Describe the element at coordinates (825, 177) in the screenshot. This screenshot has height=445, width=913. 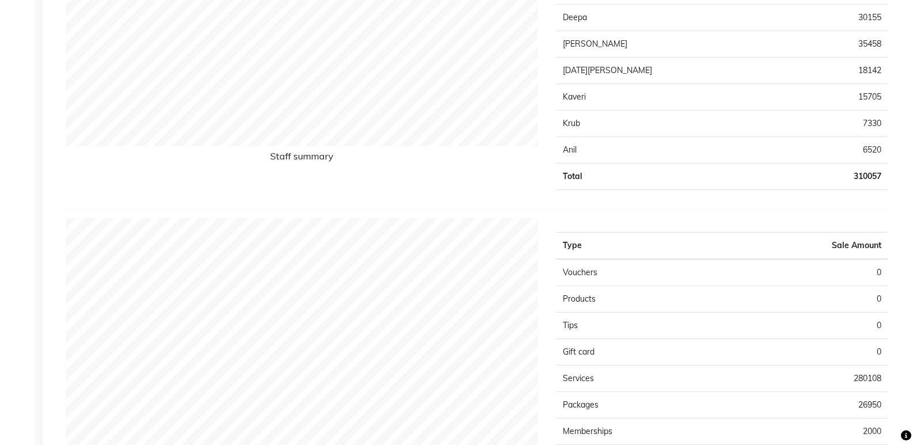
I see `td: 310057` at that location.